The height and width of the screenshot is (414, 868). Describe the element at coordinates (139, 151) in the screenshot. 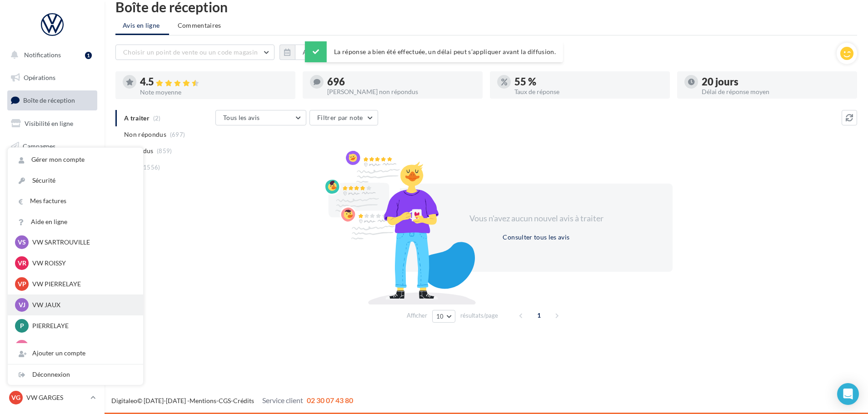

I see `span: Répondus` at that location.